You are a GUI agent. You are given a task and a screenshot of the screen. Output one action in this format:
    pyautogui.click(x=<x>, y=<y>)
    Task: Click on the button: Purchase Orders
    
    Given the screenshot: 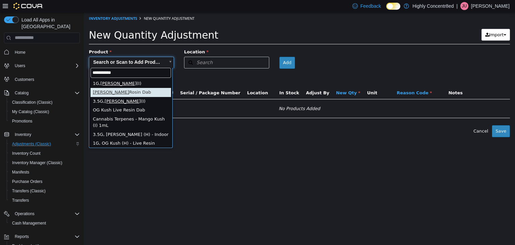 What is the action you would take?
    pyautogui.click(x=45, y=181)
    